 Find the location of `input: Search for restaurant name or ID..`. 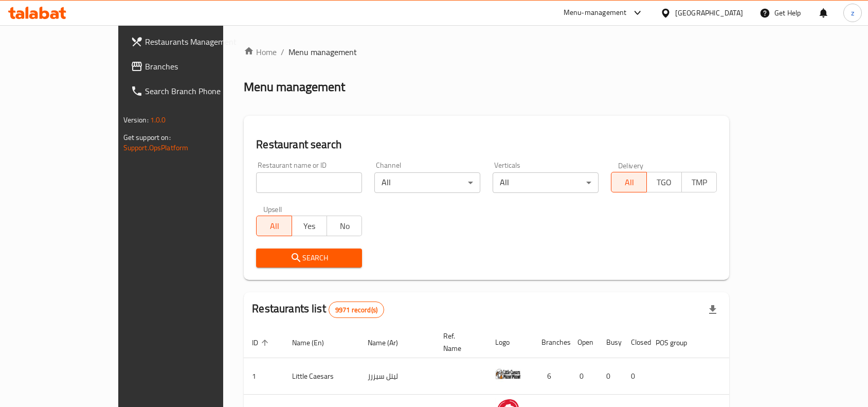

input: Search for restaurant name or ID.. is located at coordinates (309, 183).